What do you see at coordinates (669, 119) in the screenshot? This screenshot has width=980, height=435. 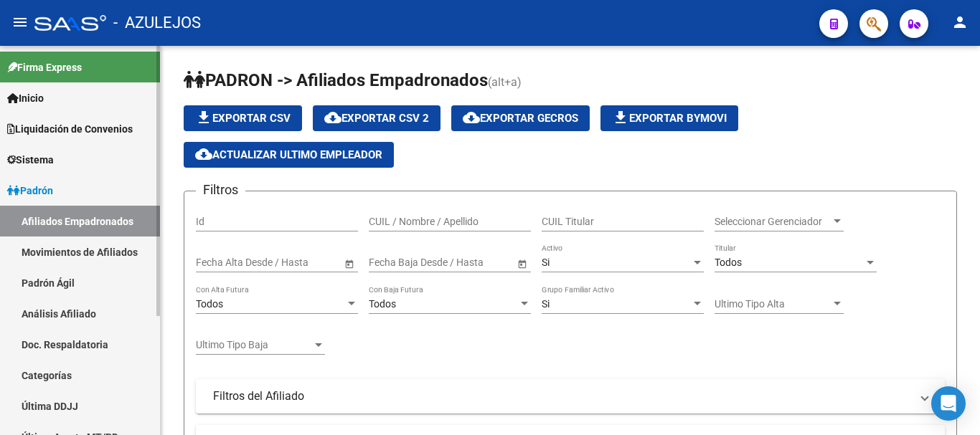 I see `button: Exportar Bymovi` at bounding box center [669, 119].